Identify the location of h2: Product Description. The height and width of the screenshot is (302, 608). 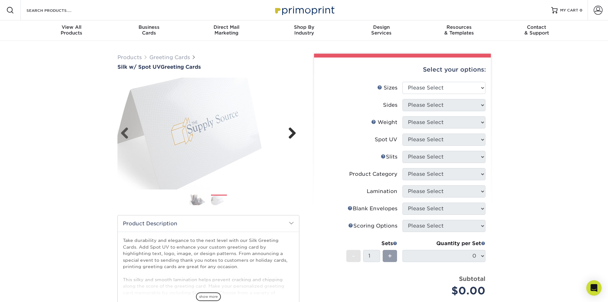
(208, 223).